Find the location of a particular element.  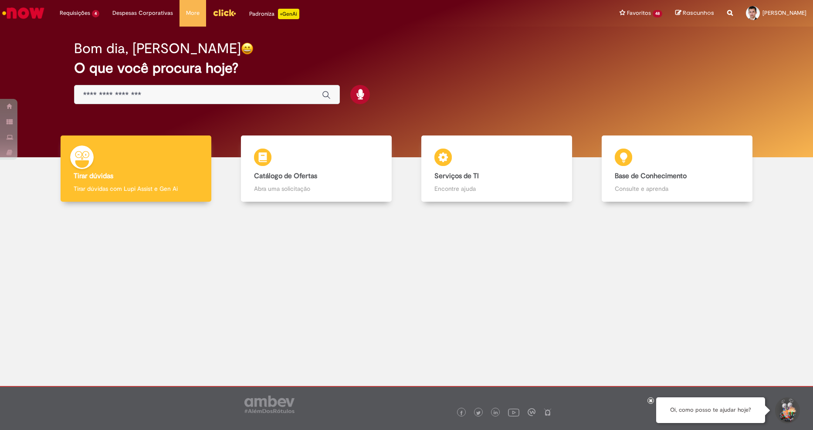

img: ServiceNow is located at coordinates (23, 13).